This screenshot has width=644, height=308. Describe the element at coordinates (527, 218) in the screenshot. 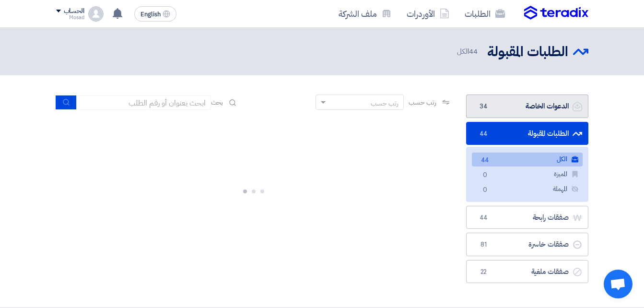

I see `a: صفقات رابحة44` at that location.